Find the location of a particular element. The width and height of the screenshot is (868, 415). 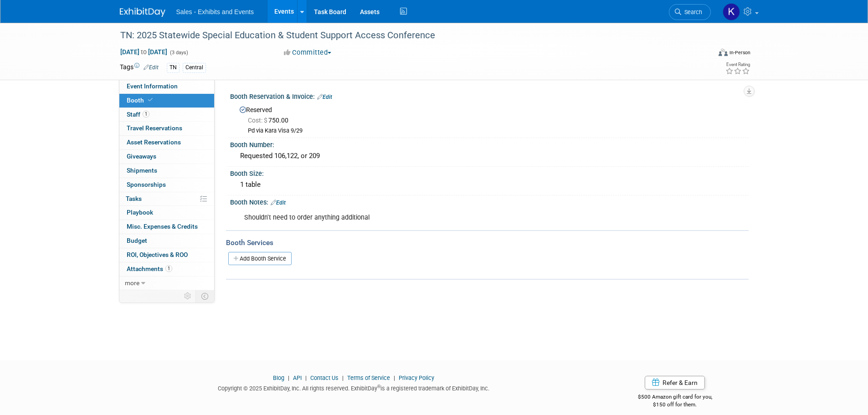

span: Sponsorships is located at coordinates (147, 184).